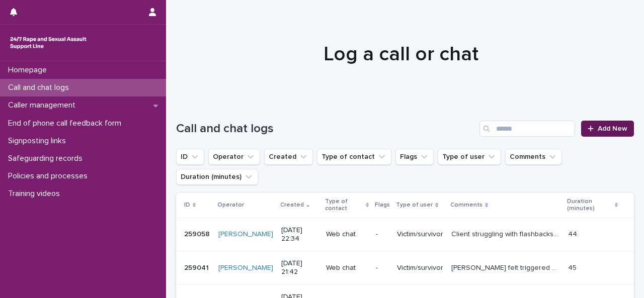 This screenshot has width=644, height=298. What do you see at coordinates (401, 54) in the screenshot?
I see `h1: Log a call or chat` at bounding box center [401, 54].